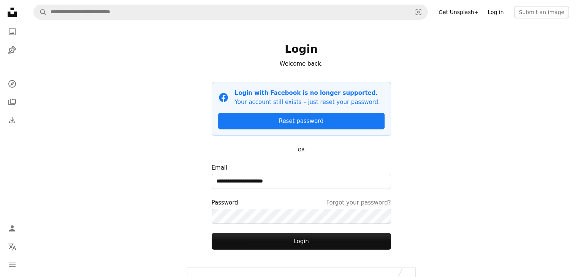 The image size is (578, 277). I want to click on a: Collections, so click(12, 102).